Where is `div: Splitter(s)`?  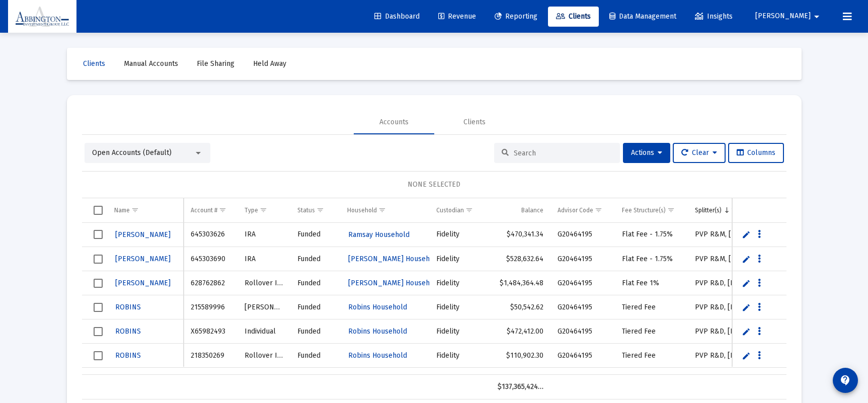
div: Splitter(s) is located at coordinates (708, 210).